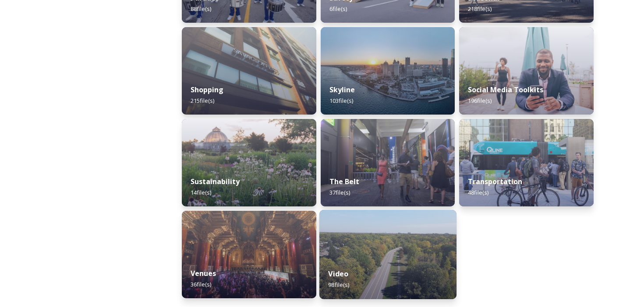 The height and width of the screenshot is (307, 644). Describe the element at coordinates (388, 254) in the screenshot. I see `img: 1a17dcd2-11c0-4cb7-9822-60fcc180ce86.jpg` at that location.